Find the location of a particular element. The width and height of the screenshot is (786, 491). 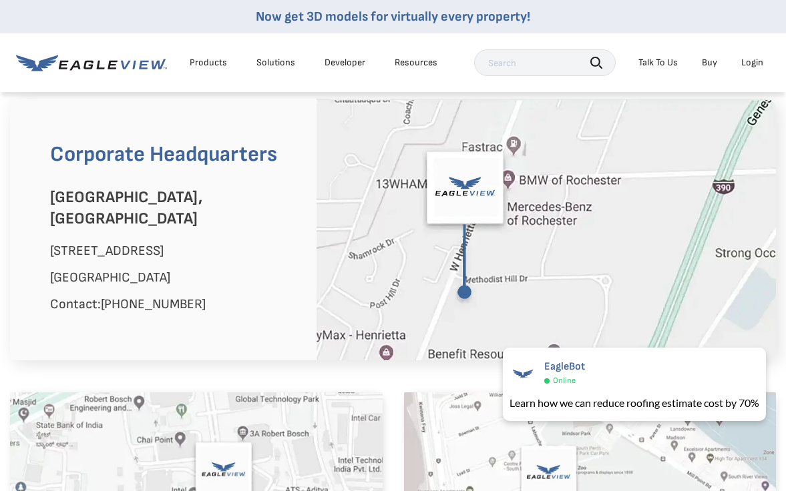

input: Search is located at coordinates (545, 63).